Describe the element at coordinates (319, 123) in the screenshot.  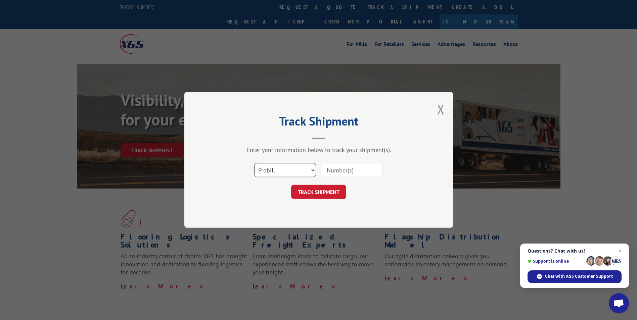
I see `h2: Track Shipment` at that location.